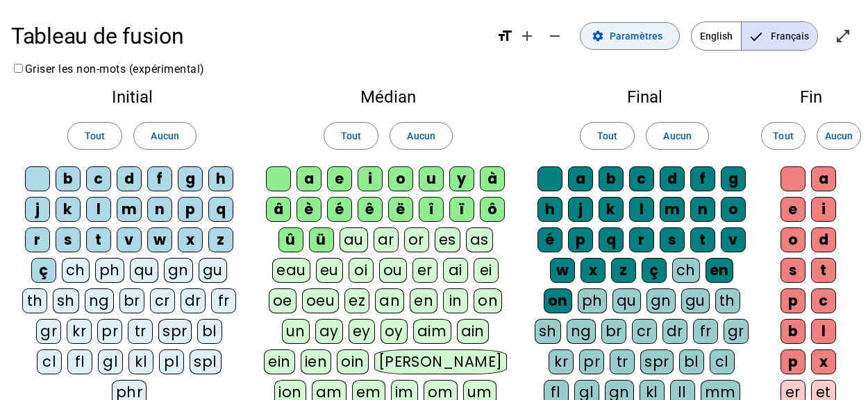  Describe the element at coordinates (321, 301) in the screenshot. I see `div: oeu` at that location.